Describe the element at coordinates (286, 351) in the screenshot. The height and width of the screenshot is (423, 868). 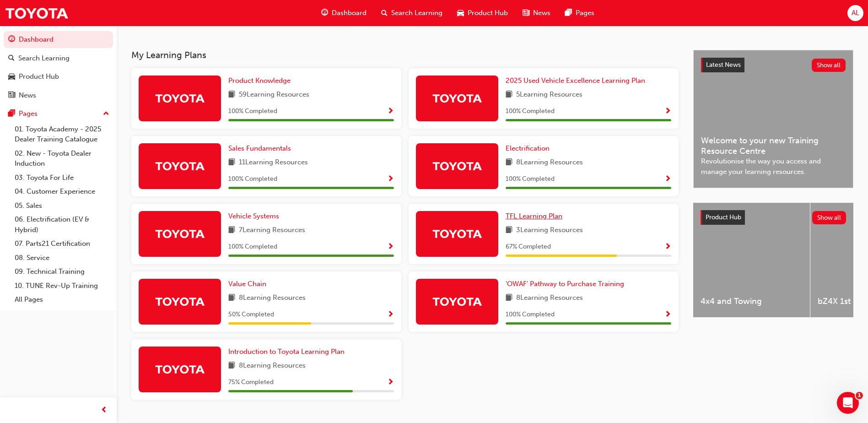
I see `span: Introduction to Toyota Learning Plan` at that location.